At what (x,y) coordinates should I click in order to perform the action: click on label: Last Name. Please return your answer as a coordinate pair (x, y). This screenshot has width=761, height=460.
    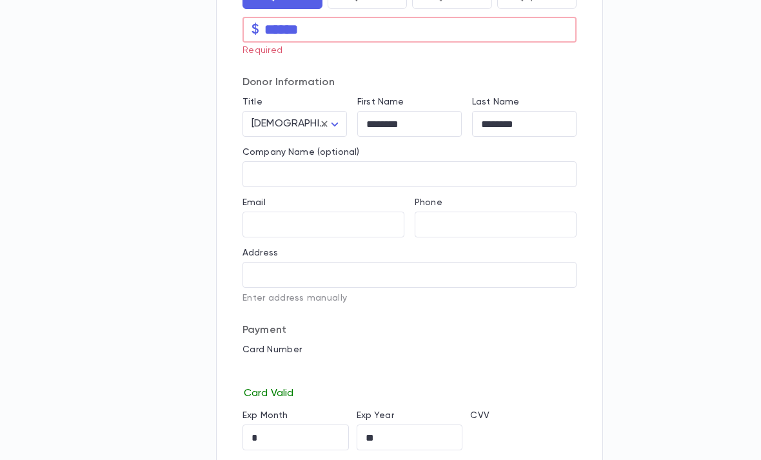
    Looking at the image, I should click on (495, 102).